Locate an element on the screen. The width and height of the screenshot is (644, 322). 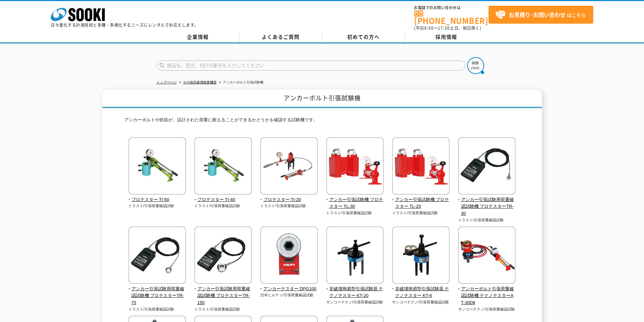
span: アンカー引張試験用荷重確認試験機 プロテスターTR-75 is located at coordinates (157, 296).